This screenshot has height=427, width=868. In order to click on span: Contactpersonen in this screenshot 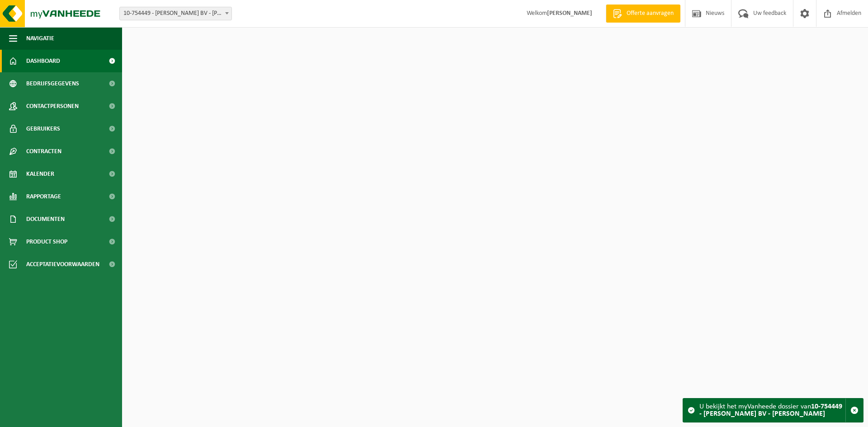, I will do `click(52, 106)`.